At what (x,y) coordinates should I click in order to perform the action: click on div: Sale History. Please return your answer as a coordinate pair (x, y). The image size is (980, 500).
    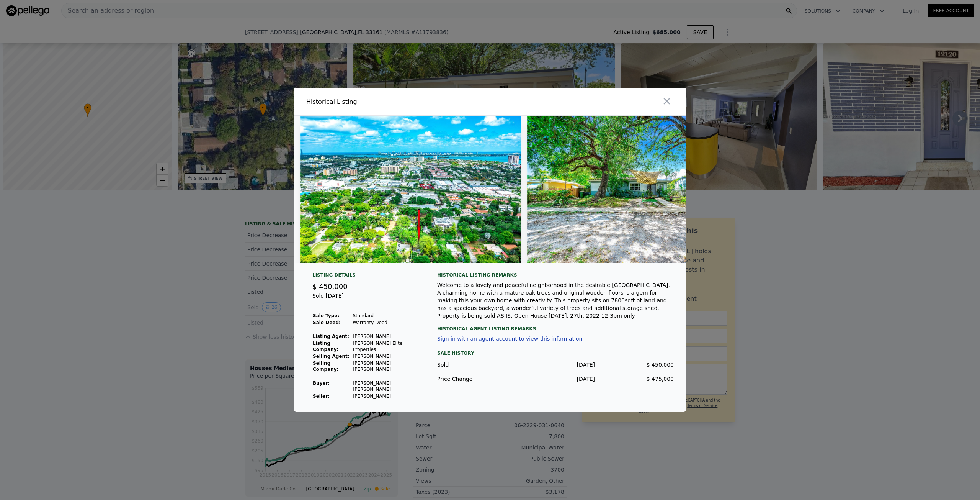
    Looking at the image, I should click on (555, 354).